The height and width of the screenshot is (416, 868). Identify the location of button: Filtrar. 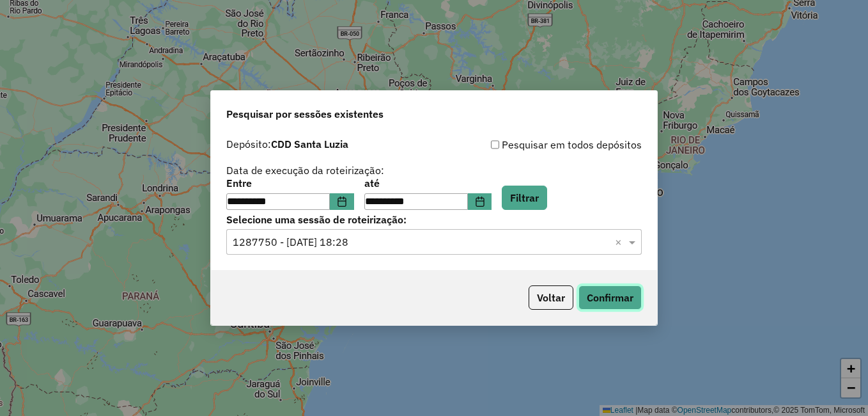
(524, 197).